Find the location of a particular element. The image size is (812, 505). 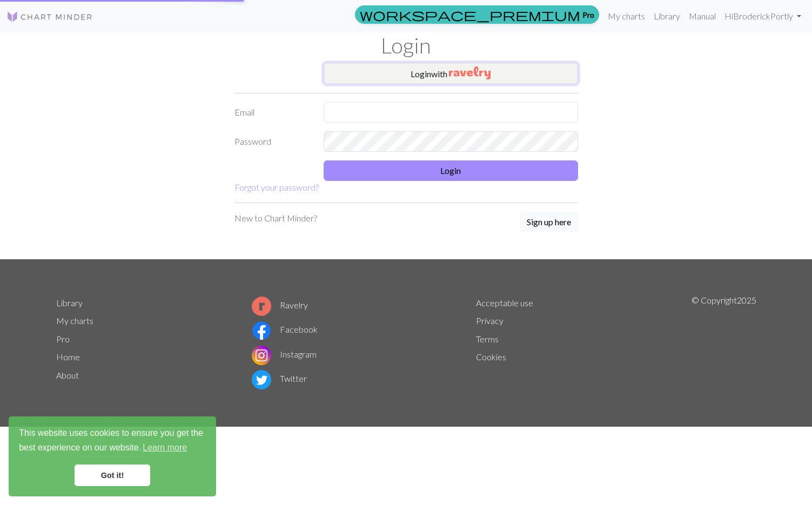

img: Logo is located at coordinates (50, 17).